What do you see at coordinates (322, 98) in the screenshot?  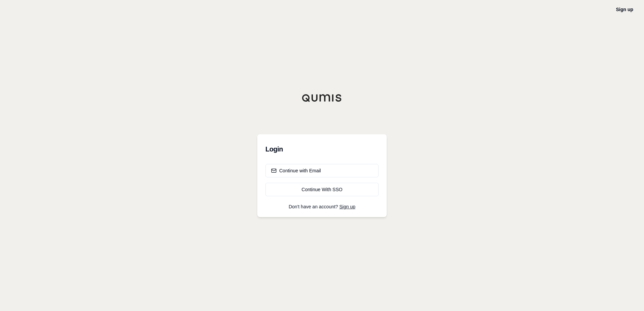 I see `img: Qumis` at bounding box center [322, 98].